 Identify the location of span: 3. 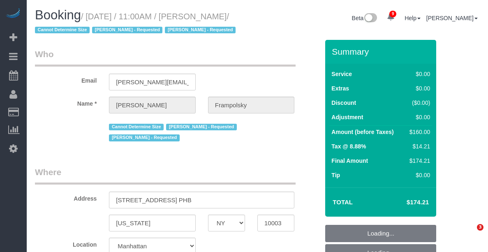
(480, 227).